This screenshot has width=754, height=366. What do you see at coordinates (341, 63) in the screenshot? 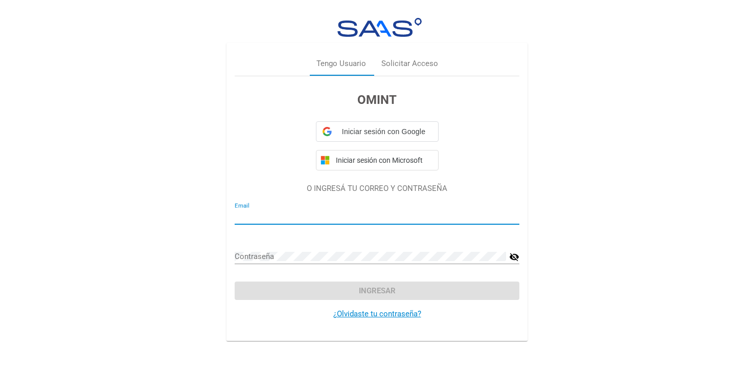
I see `div: Tengo Usuario` at bounding box center [341, 63].